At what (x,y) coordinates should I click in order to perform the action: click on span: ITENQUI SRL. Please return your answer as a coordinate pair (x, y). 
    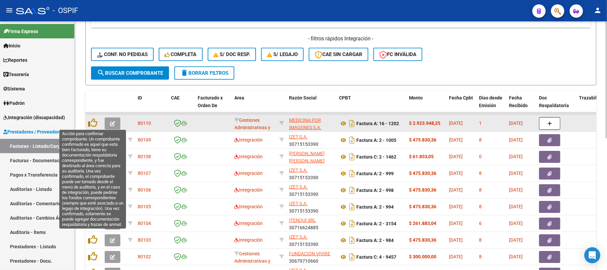
    Looking at the image, I should click on (302, 220).